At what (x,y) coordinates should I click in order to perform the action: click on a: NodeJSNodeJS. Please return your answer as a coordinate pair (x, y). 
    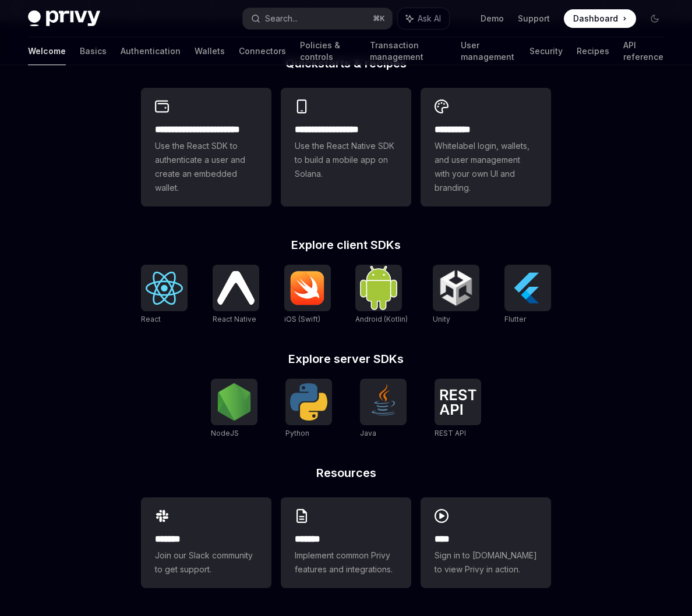
    Looking at the image, I should click on (234, 409).